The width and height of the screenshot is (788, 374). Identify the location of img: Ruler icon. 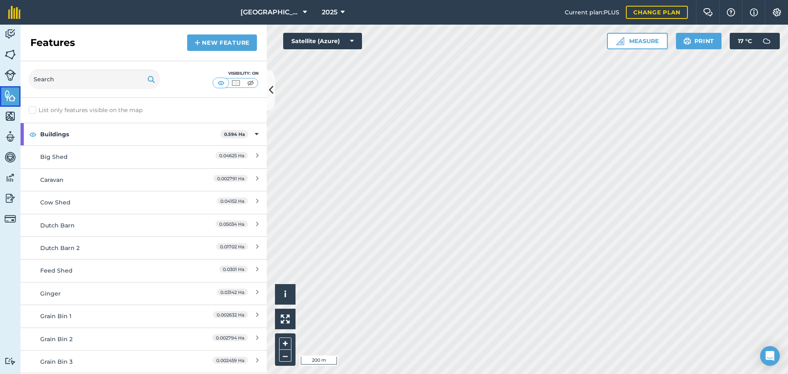
(620, 41).